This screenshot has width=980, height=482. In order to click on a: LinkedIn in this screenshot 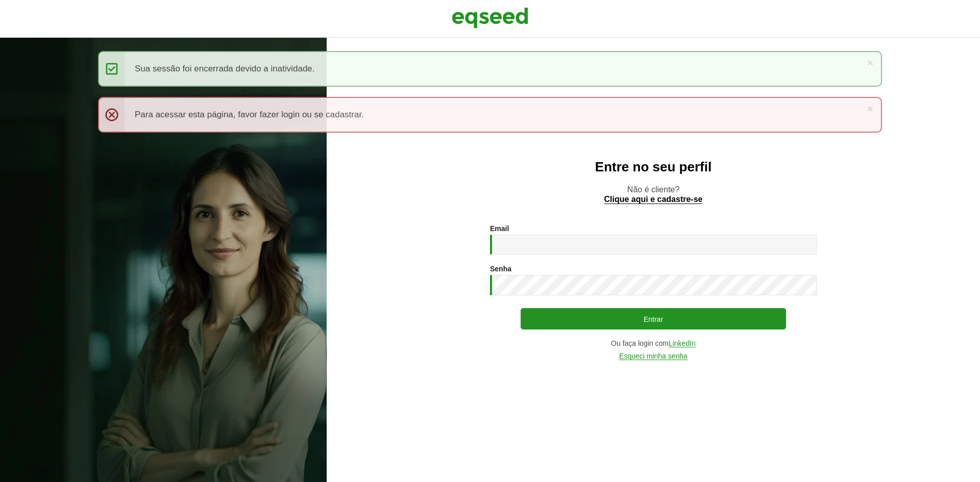, I will do `click(682, 343)`.